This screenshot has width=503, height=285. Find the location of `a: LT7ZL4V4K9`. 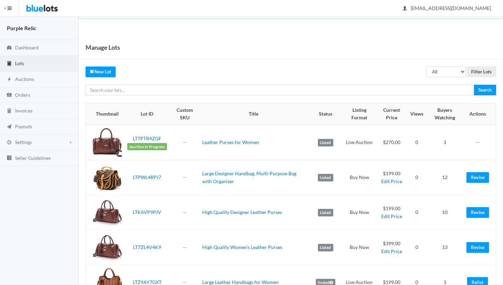

a: LT7ZL4V4K9 is located at coordinates (147, 247).